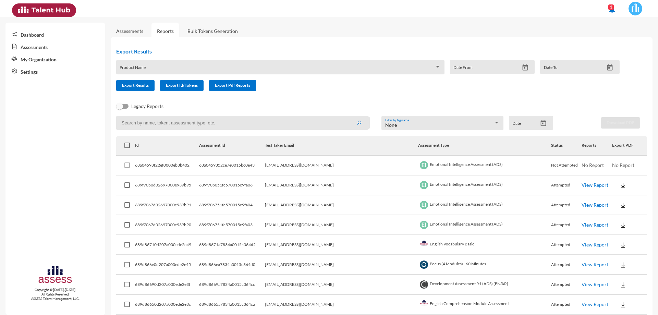 The image size is (658, 315). Describe the element at coordinates (167, 285) in the screenshot. I see `td: 689d86690d207a000ede2e3f` at that location.